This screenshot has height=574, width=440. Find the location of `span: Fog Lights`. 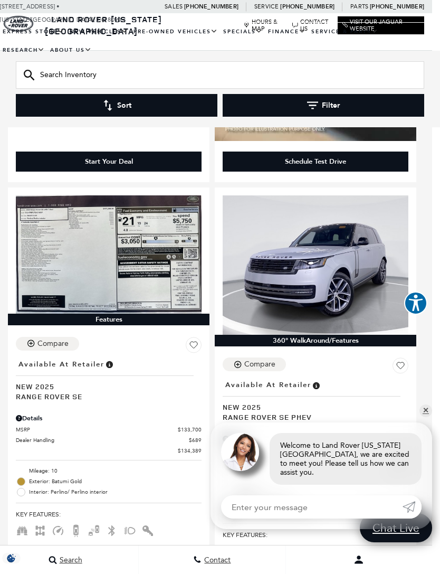

span: Fog Lights is located at coordinates (130, 530).